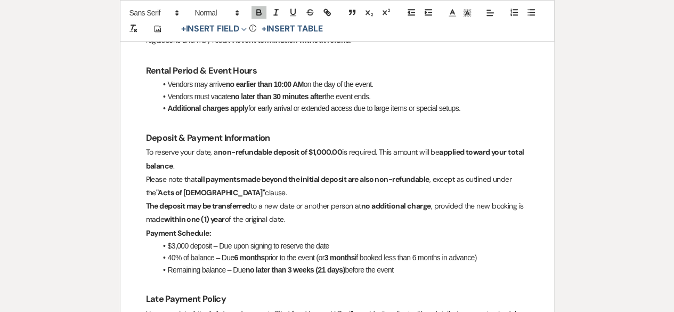 This screenshot has width=674, height=312. What do you see at coordinates (343, 97) in the screenshot?
I see `li: Vendors must vacate the event ends.` at bounding box center [343, 97].